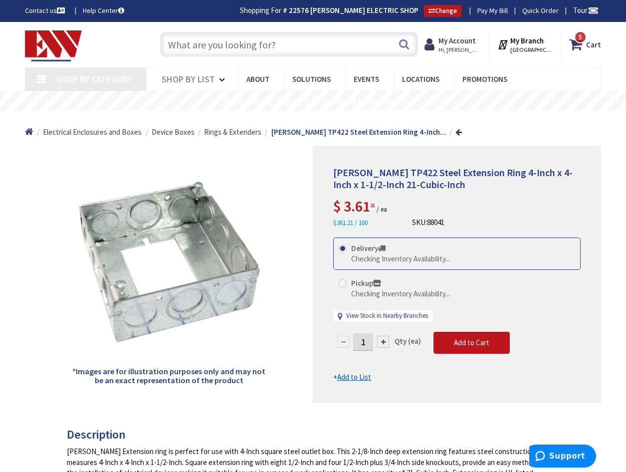 The height and width of the screenshot is (472, 626). I want to click on img: Crouse-Hinds TP422 Steel Extension Ring 4-Inch x 4-Inch x 1-1/2-Inch 21-Cubic-Inch, so click(169, 261).